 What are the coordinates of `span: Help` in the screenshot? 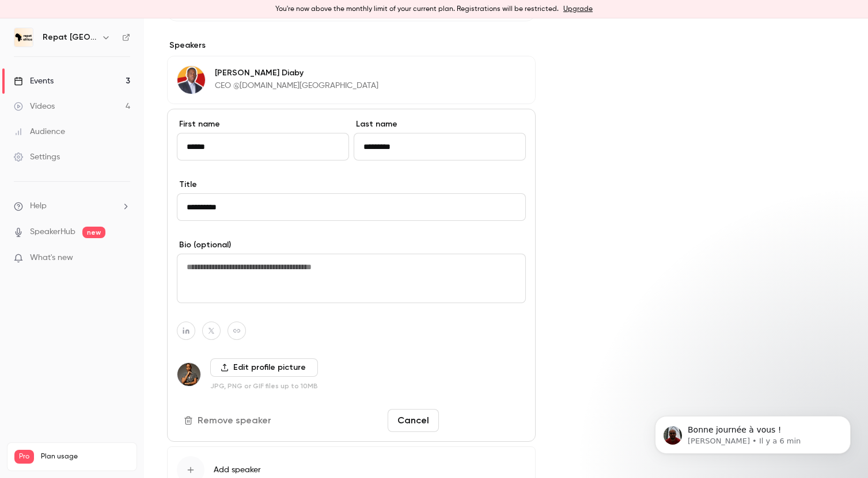 It's located at (38, 206).